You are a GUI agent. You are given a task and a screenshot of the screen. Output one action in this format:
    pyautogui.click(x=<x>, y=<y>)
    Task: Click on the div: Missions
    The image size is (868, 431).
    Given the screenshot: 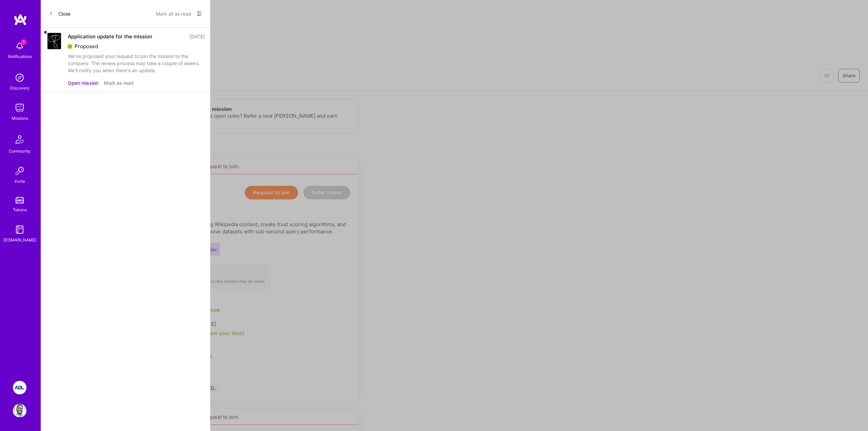 What is the action you would take?
    pyautogui.click(x=20, y=118)
    